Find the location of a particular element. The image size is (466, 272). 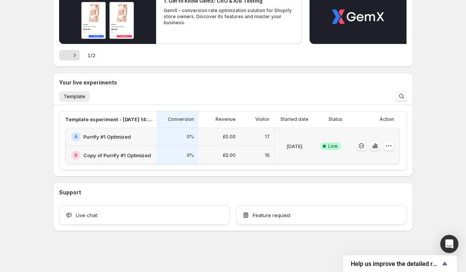

p: 17 is located at coordinates (267, 137).